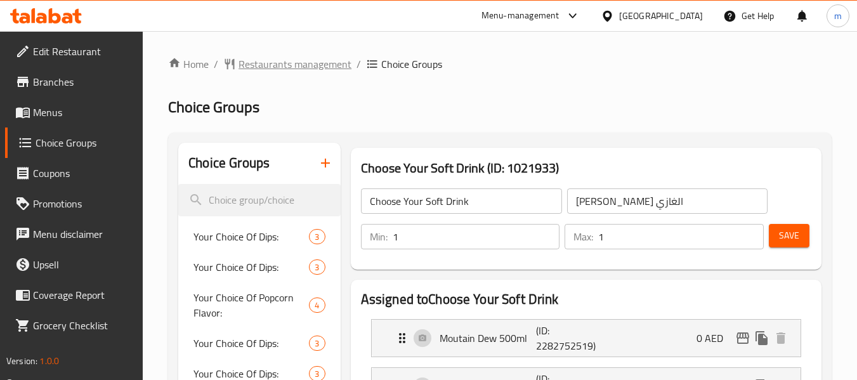  What do you see at coordinates (229, 163) in the screenshot?
I see `h2: Choice Groups` at bounding box center [229, 163].